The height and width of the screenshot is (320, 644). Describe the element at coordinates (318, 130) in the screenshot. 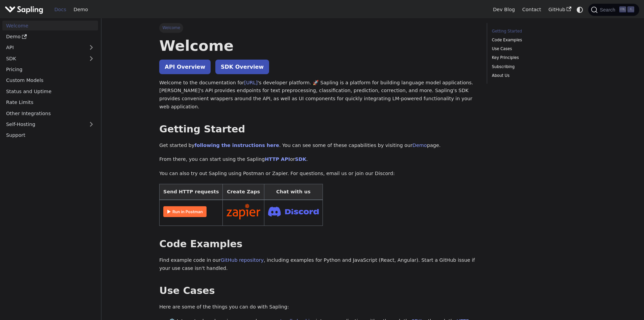

I see `h2: Getting Started` at that location.